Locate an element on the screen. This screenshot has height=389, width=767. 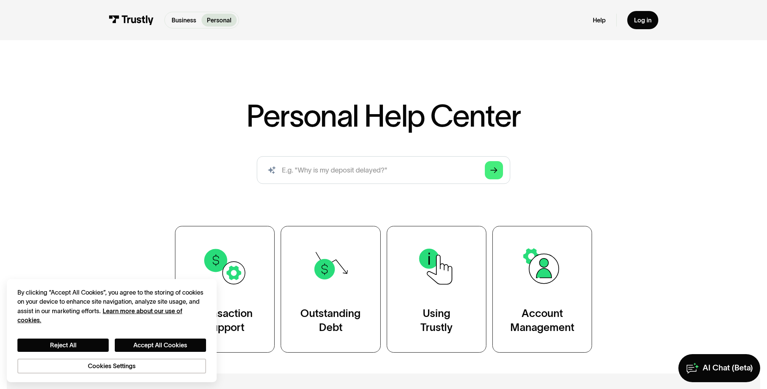
form: Search is located at coordinates (383, 170).